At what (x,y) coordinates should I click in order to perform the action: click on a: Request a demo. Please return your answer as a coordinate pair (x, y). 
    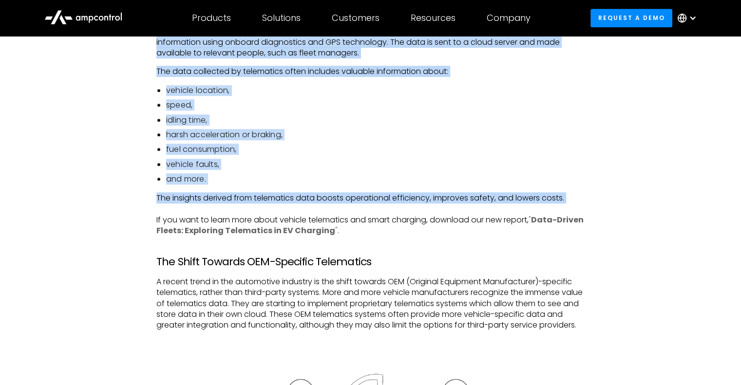
    Looking at the image, I should click on (631, 18).